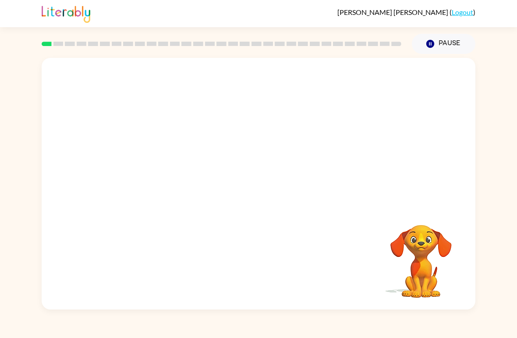  Describe the element at coordinates (421, 255) in the screenshot. I see `video: Your browser must support playing .mp4 files to use Literably. Please try using another browser.` at that location.